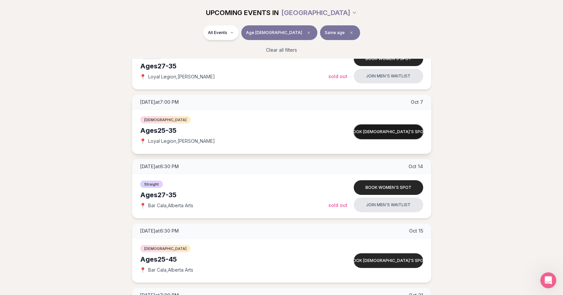 The width and height of the screenshot is (563, 295). What do you see at coordinates (242, 13) in the screenshot?
I see `span: UPCOMING EVENTS IN` at bounding box center [242, 13].